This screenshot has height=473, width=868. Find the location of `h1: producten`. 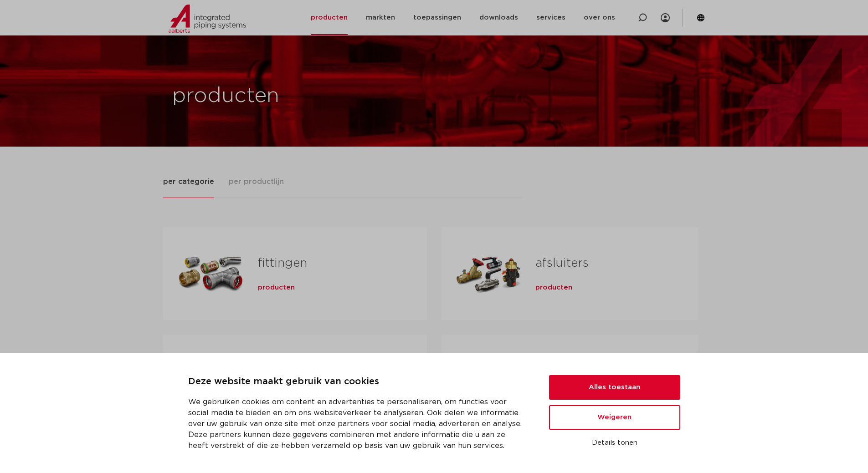

h1: producten is located at coordinates (301, 96).